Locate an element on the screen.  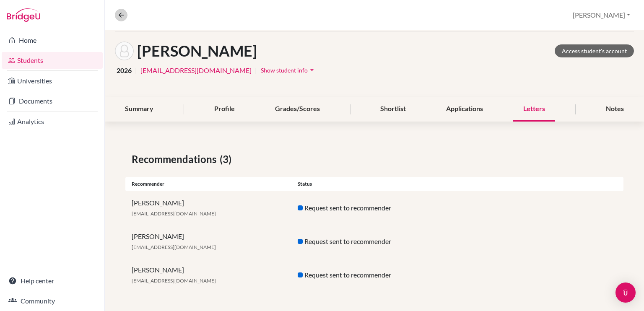
div: Recommender is located at coordinates (209, 184).